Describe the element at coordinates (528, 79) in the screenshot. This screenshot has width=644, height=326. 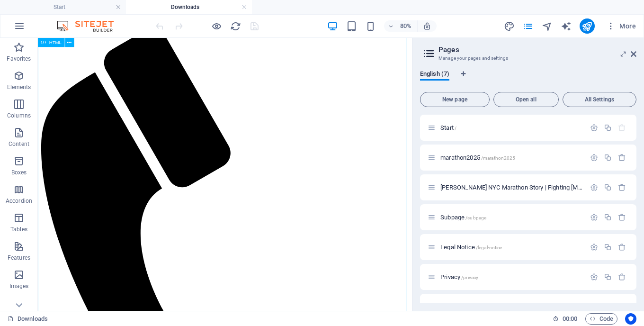
I see `div: Language Tabs` at that location.